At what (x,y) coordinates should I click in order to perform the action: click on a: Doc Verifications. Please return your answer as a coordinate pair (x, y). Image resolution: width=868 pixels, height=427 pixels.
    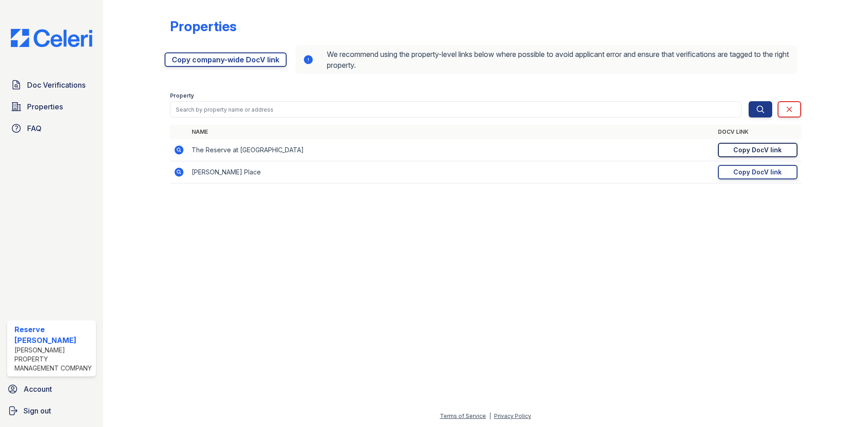
    Looking at the image, I should click on (52, 85).